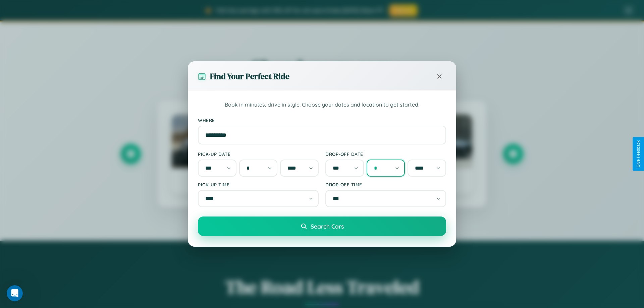  What do you see at coordinates (258, 154) in the screenshot?
I see `label: Pick-up Date` at bounding box center [258, 154].